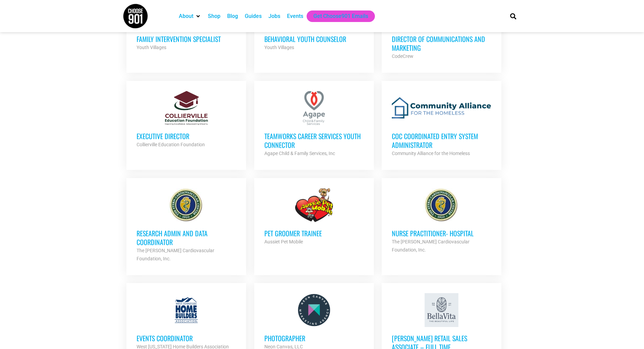 The width and height of the screenshot is (644, 349). I want to click on a: CoC Coordinated Entry System Administrator Community Alliance for the Homeless, so click(441, 124).